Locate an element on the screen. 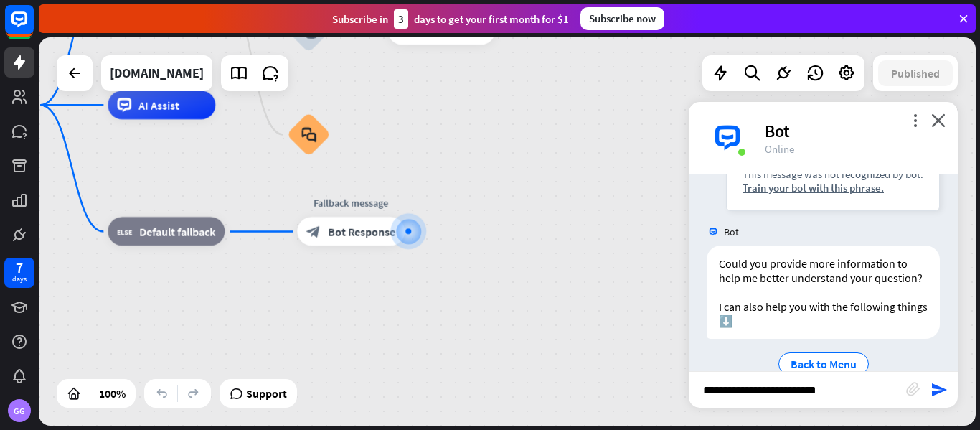 Image resolution: width=980 pixels, height=430 pixels. button: Open LiveChat chat widget is located at coordinates (33, 27).